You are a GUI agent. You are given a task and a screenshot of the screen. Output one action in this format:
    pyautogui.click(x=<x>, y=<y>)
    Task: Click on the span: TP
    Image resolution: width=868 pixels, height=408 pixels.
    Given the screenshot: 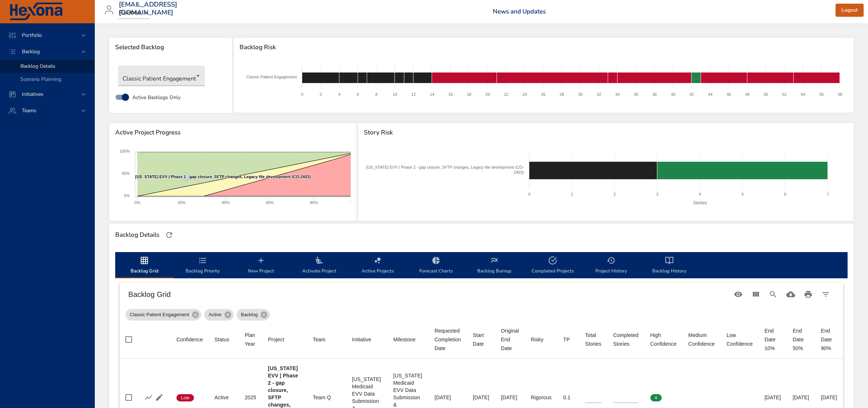 What is the action you would take?
    pyautogui.click(x=568, y=339)
    